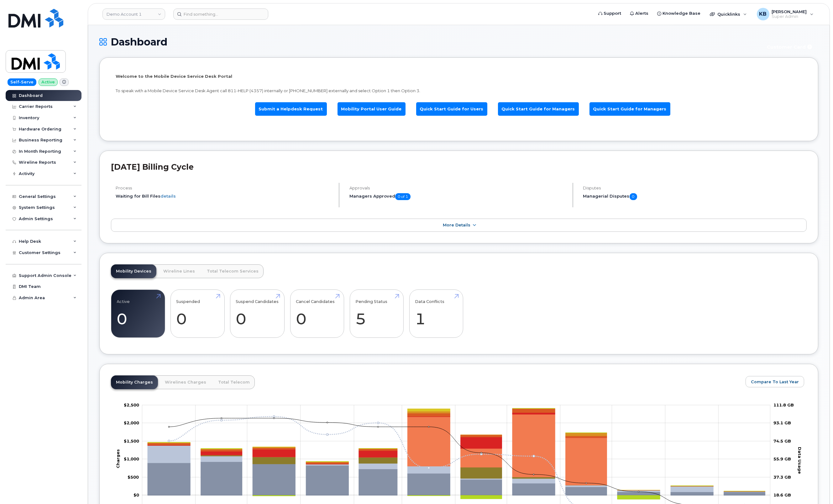  Describe the element at coordinates (456, 225) in the screenshot. I see `span: More Details` at that location.